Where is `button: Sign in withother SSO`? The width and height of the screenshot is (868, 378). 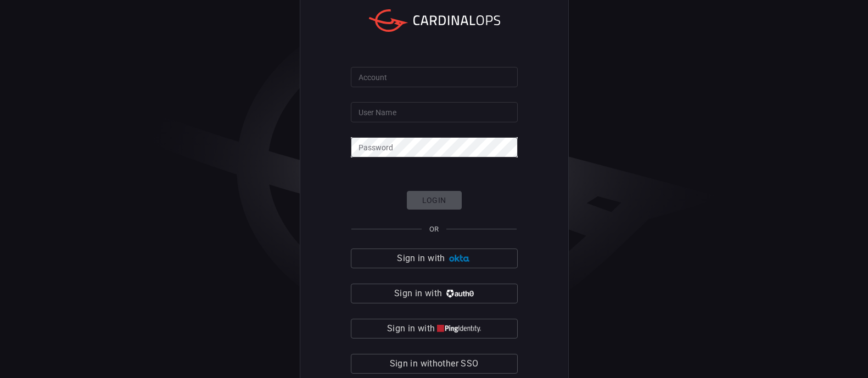 button: Sign in withother SSO is located at coordinates (434, 364).